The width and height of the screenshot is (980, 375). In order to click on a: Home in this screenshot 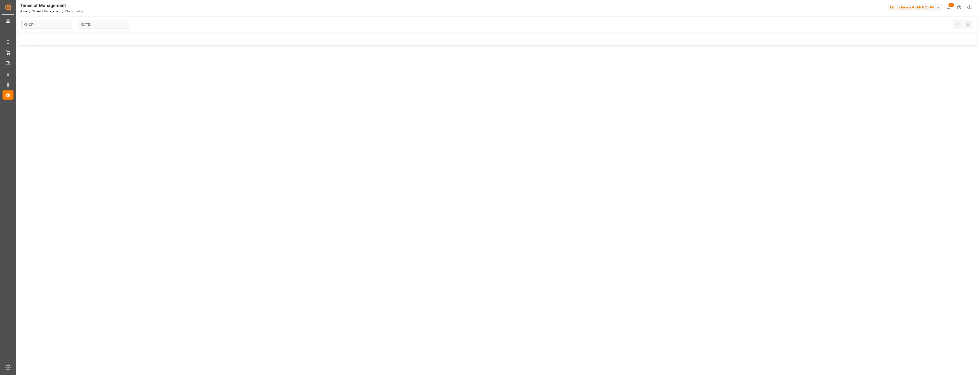, I will do `click(24, 11)`.